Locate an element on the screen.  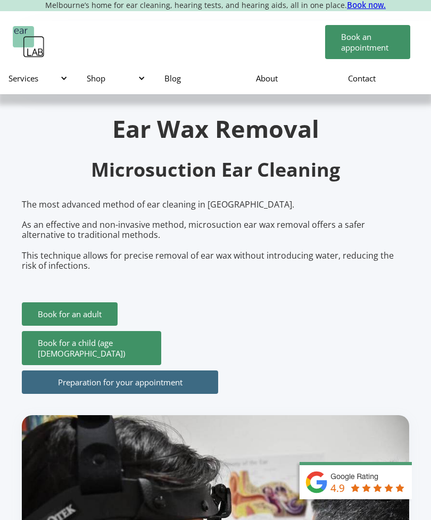
a: Book an appointment is located at coordinates (368, 42).